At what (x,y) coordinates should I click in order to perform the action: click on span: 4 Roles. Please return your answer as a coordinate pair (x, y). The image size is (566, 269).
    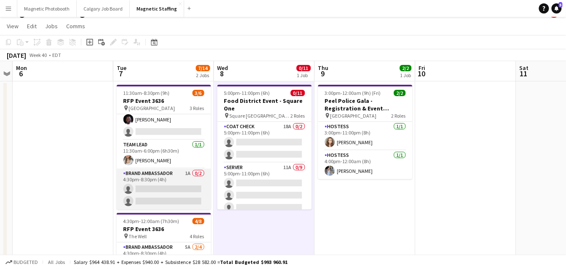
    Looking at the image, I should click on (197, 236).